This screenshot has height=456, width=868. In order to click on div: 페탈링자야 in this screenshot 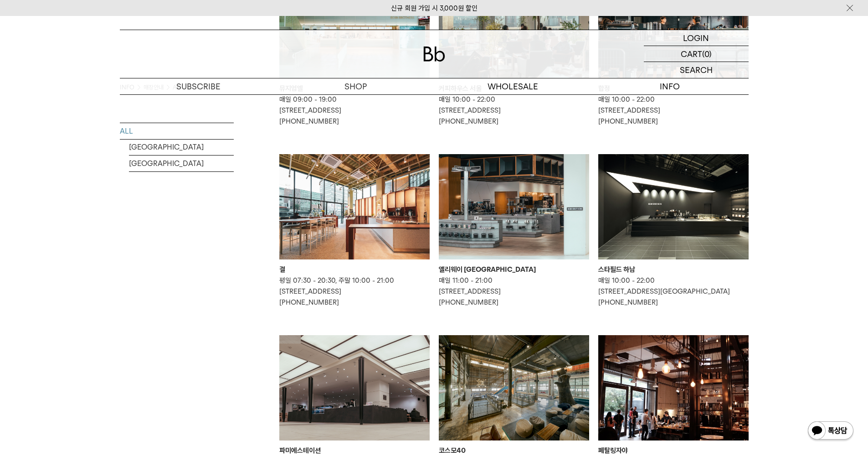, I will do `click(674, 450)`.